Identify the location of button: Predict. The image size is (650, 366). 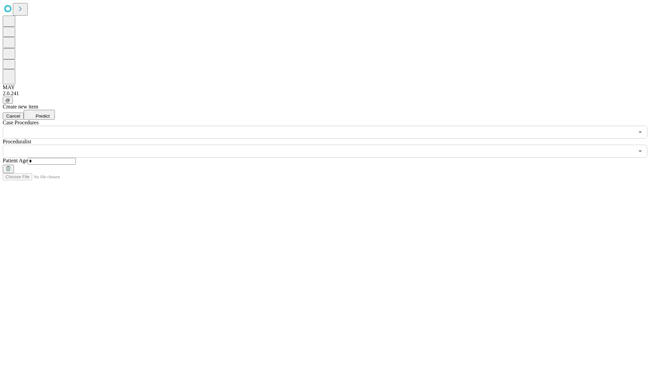
(39, 114).